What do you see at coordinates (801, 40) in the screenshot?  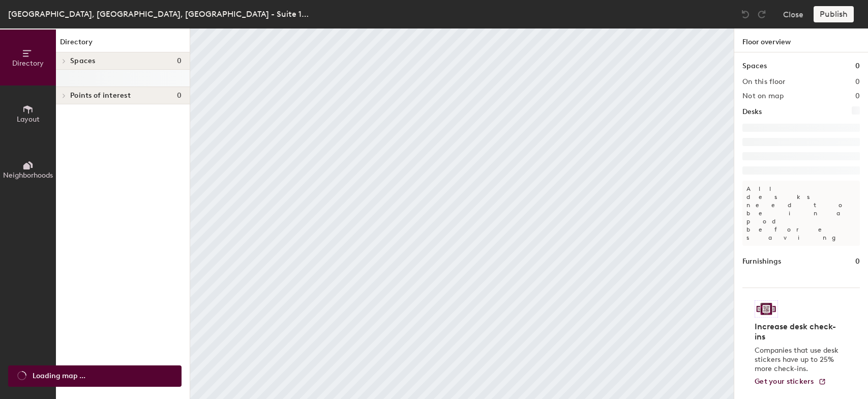 I see `h1: Floor overview` at bounding box center [801, 40].